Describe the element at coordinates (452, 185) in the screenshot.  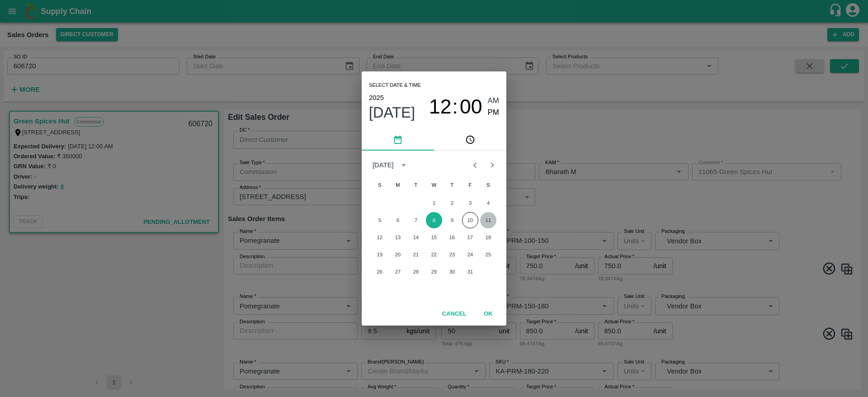
I see `span: Thursday` at that location.